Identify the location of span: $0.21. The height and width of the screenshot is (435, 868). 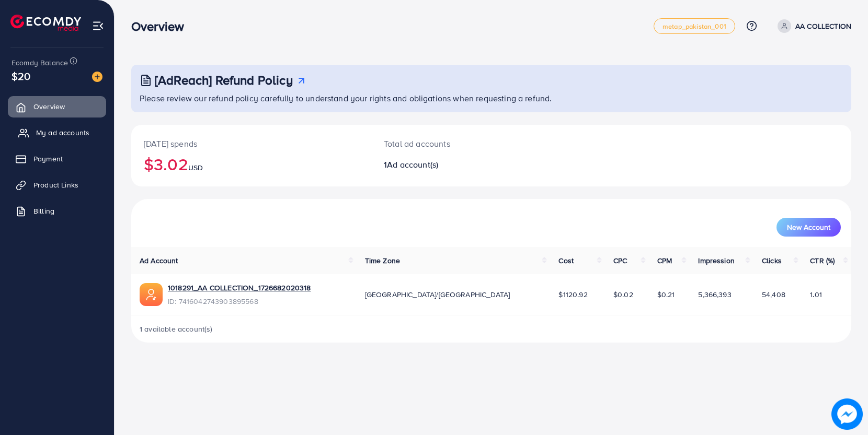
(666, 295).